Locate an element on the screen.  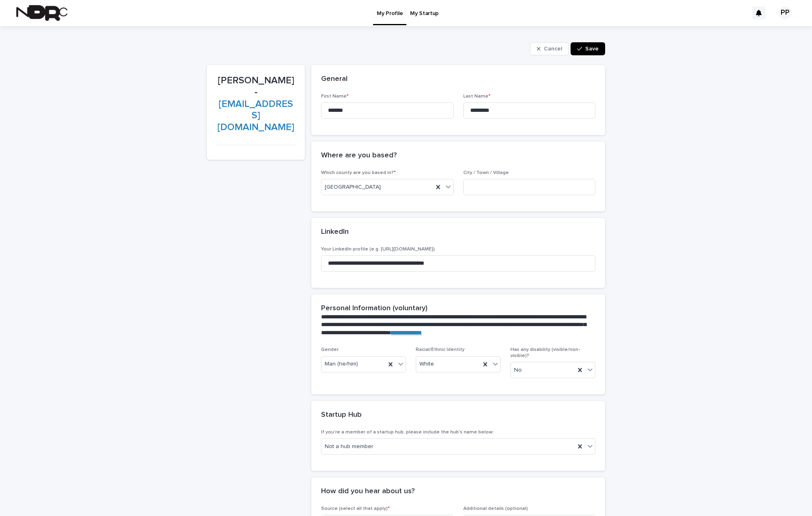
span: Has any disability (visible/non-visible)? is located at coordinates (545, 352).